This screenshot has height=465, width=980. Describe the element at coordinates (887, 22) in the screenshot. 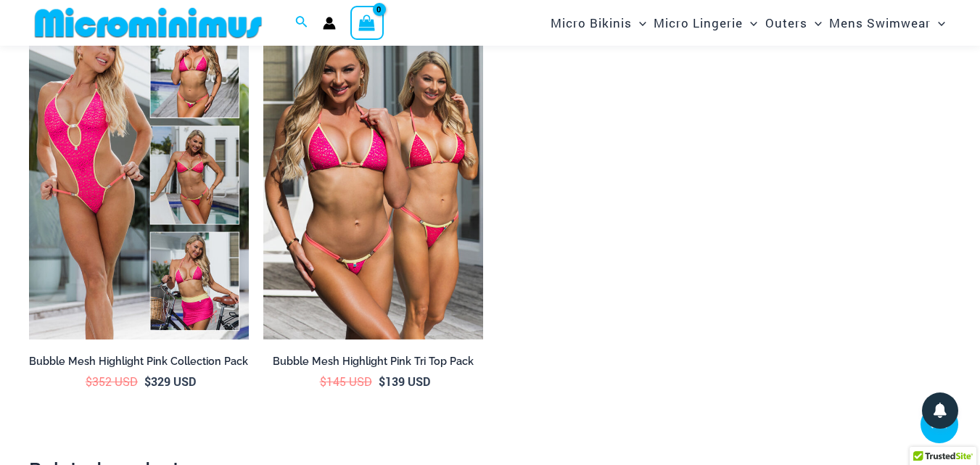

I see `a: Mens SwimwearMenu ToggleMenu Toggle` at that location.